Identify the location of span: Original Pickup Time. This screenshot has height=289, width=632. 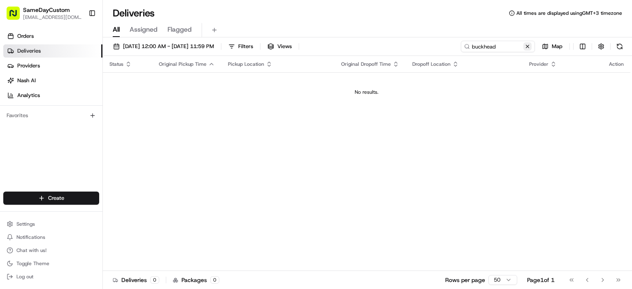
(183, 64).